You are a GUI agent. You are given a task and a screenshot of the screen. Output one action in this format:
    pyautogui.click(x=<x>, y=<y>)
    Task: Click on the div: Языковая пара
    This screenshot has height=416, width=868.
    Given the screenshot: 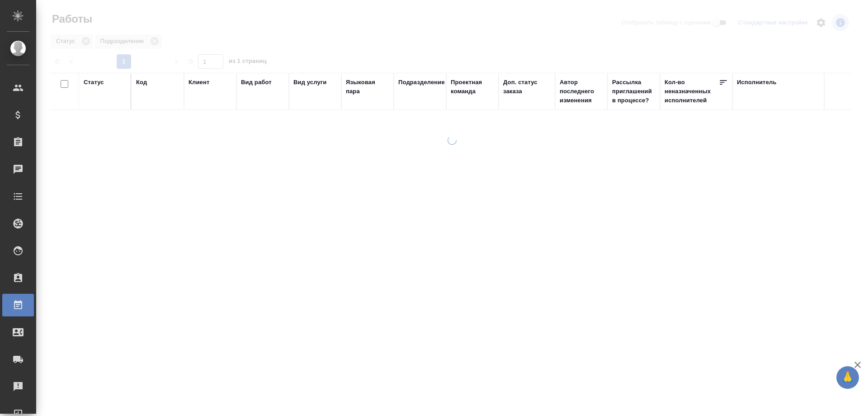 What is the action you would take?
    pyautogui.click(x=367, y=87)
    